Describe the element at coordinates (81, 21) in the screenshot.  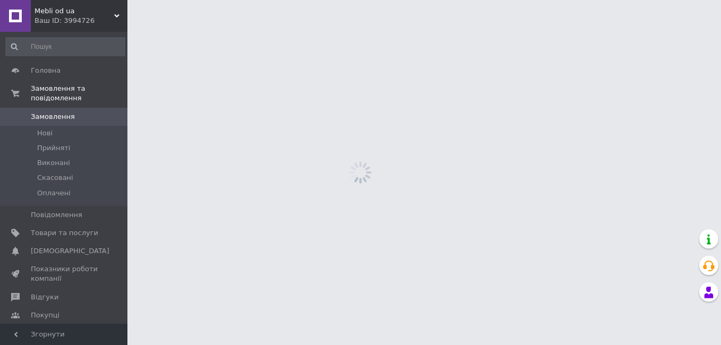
I see `div: Ваш ID: 3994726` at that location.